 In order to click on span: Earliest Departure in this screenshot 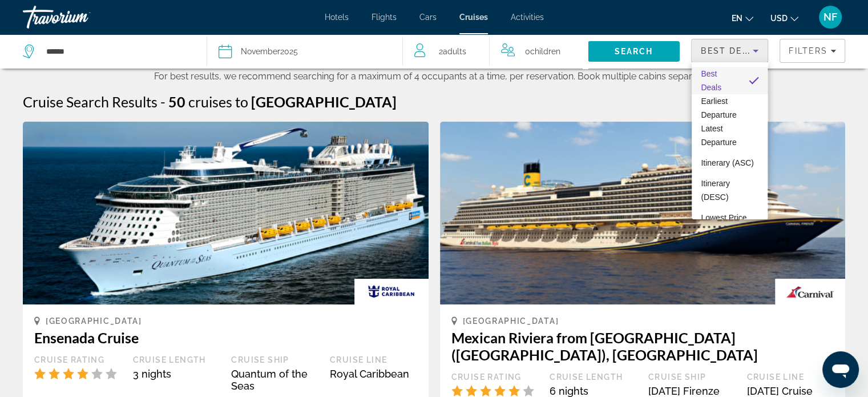, I will do `click(718, 108)`.